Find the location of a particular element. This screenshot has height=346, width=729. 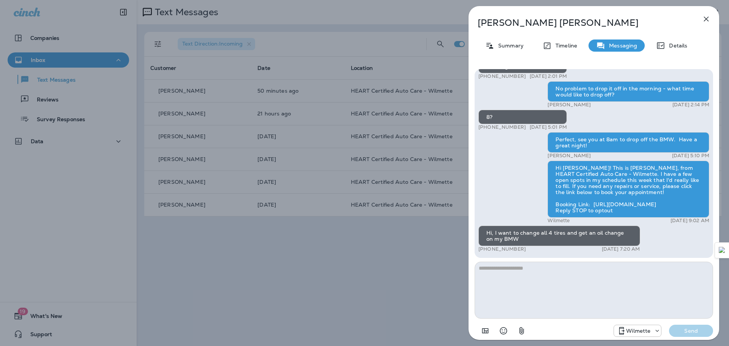

div: Perfect, see you at 8am to drop off the BMW. Have a great night! is located at coordinates (628, 142).